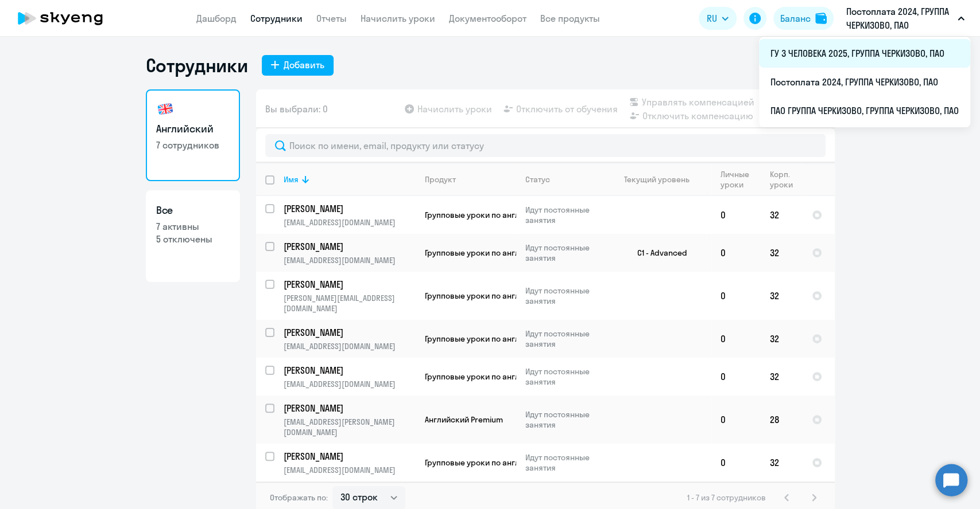  Describe the element at coordinates (658, 253) in the screenshot. I see `td: C1 - Advanced` at that location.